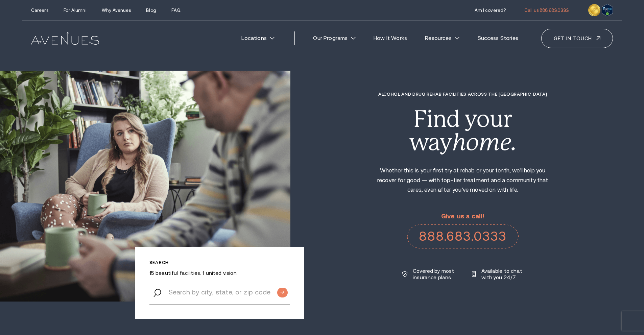  What do you see at coordinates (607, 10) in the screenshot?
I see `img: Verify Approval for www.avenuesrecovery.com` at bounding box center [607, 10].